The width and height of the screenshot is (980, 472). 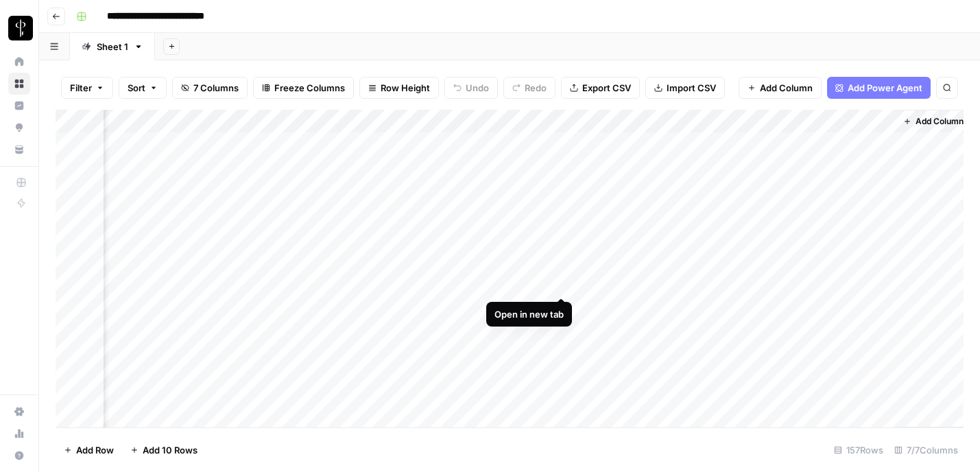 What do you see at coordinates (879, 88) in the screenshot?
I see `button: Add Power Agent` at bounding box center [879, 88].